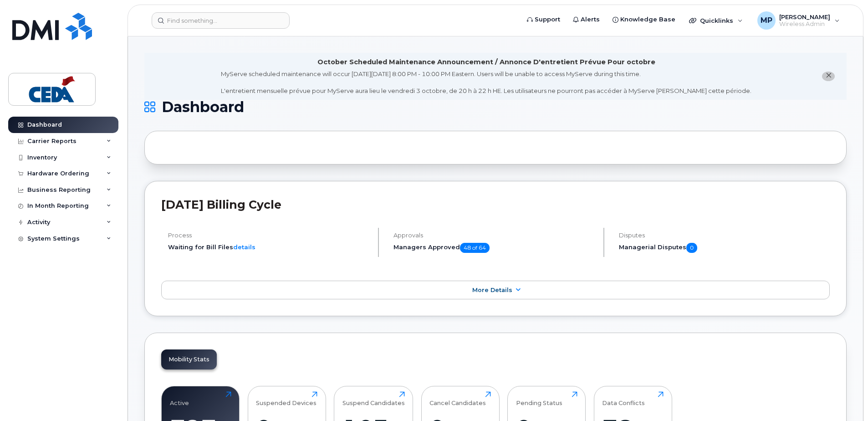 The image size is (868, 421). Describe the element at coordinates (269, 247) in the screenshot. I see `li: Waiting for Bill Files` at that location.